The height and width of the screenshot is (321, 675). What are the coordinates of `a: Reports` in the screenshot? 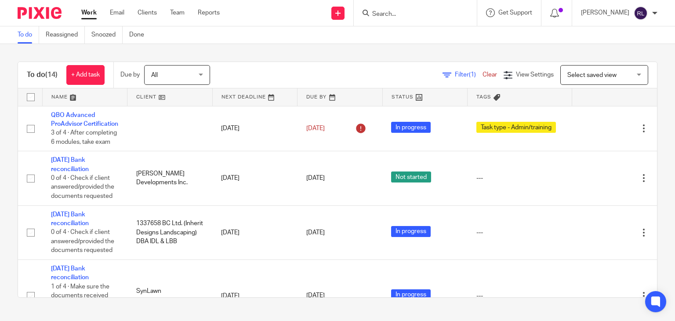 It's located at (209, 13).